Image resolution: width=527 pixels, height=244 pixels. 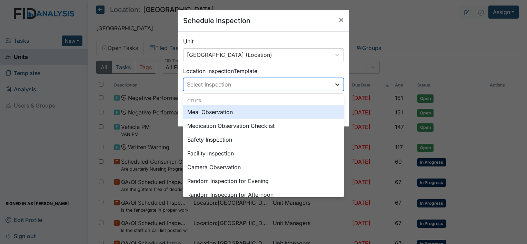 What do you see at coordinates (341, 20) in the screenshot?
I see `button: Close` at bounding box center [341, 20].